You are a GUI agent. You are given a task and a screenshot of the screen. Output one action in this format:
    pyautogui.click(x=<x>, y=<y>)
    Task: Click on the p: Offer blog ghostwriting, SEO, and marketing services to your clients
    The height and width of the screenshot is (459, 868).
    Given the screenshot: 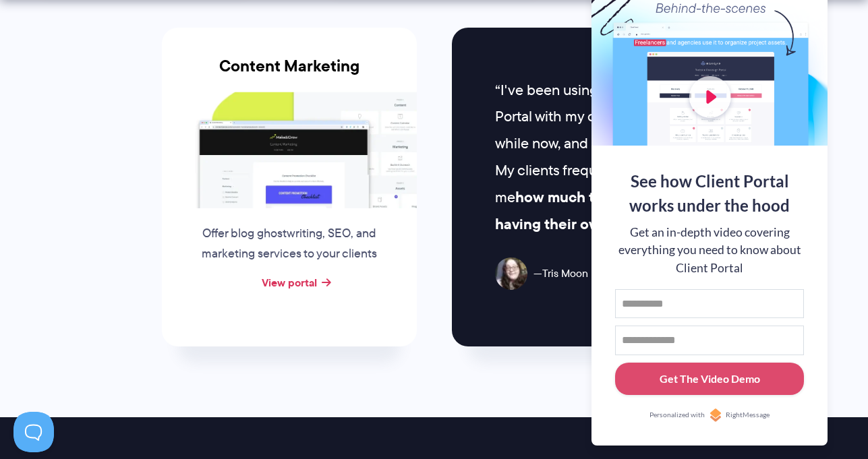 What is the action you would take?
    pyautogui.click(x=289, y=244)
    